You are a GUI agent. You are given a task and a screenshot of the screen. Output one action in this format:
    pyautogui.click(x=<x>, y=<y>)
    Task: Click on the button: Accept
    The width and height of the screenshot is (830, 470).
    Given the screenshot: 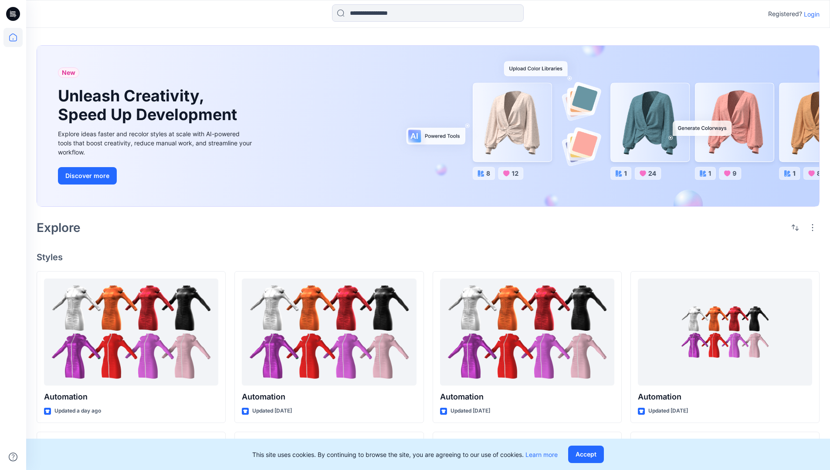 What is the action you would take?
    pyautogui.click(x=586, y=455)
    